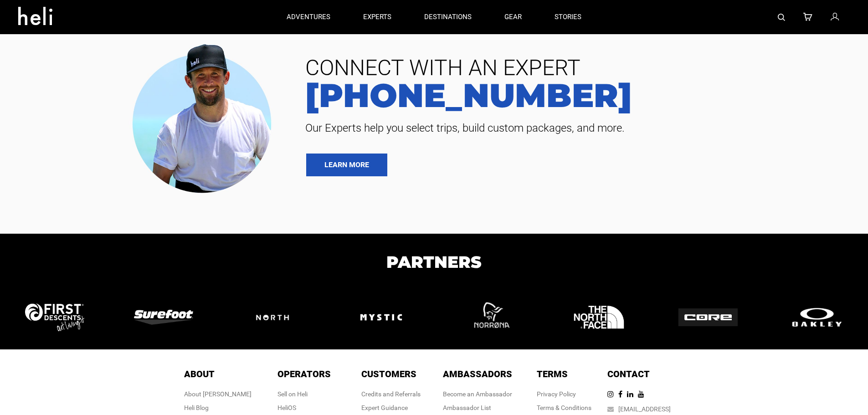 The image size is (868, 415). What do you see at coordinates (377, 17) in the screenshot?
I see `p: experts` at bounding box center [377, 17].